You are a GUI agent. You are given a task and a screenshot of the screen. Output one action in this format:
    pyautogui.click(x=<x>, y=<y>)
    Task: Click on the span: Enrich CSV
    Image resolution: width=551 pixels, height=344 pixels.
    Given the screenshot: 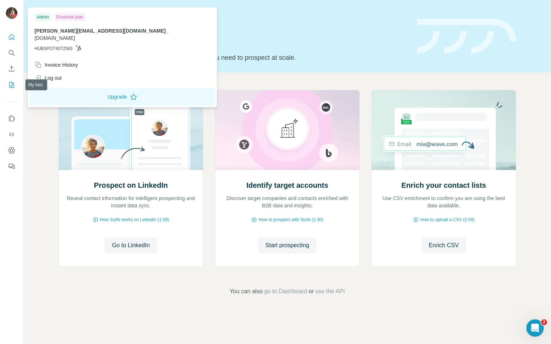 What is the action you would take?
    pyautogui.click(x=443, y=246)
    